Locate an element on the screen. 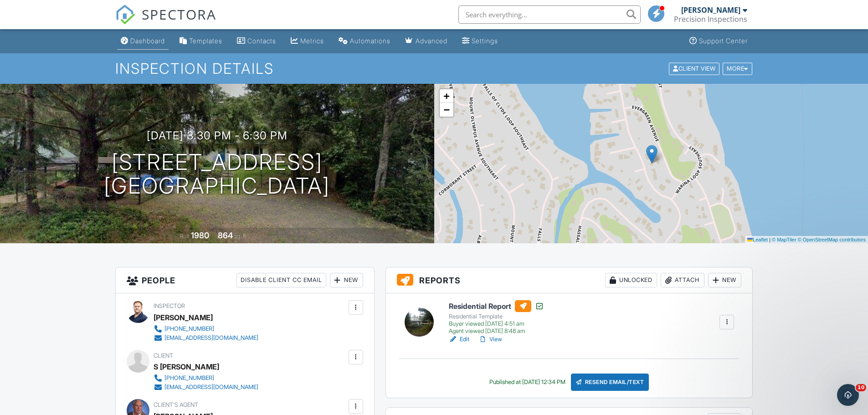 The image size is (868, 415). div: More is located at coordinates (737, 69).